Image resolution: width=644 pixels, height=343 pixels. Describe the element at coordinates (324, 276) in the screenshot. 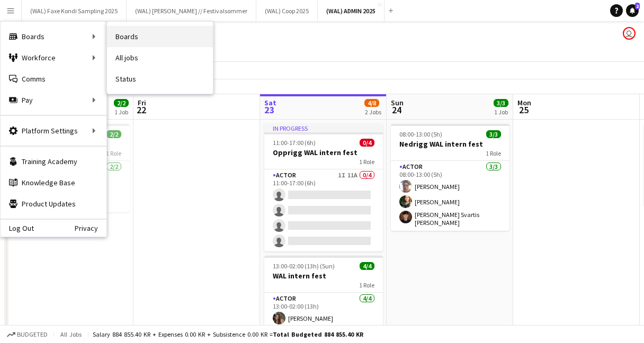

I see `h3: WAL intern fest` at that location.